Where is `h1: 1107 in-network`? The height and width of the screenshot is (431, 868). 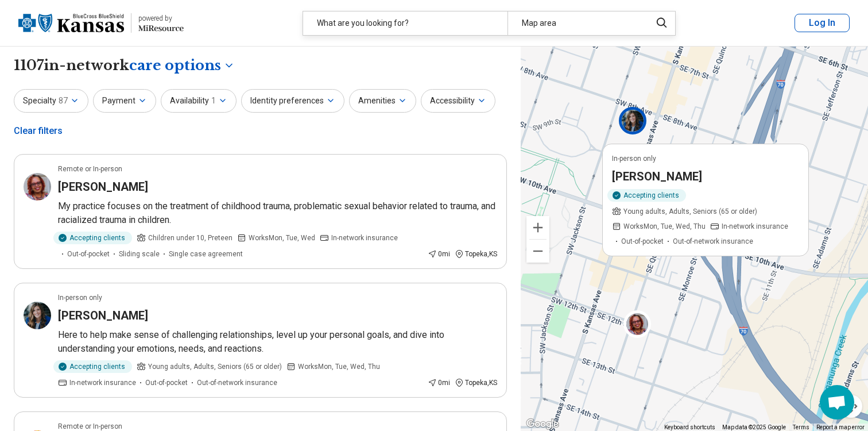
h1: 1107 in-network is located at coordinates (124, 65).